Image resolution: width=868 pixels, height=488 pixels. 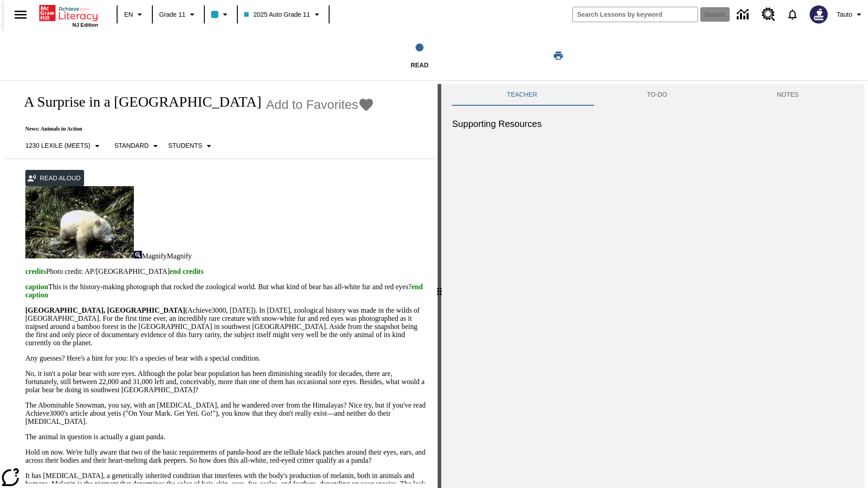 I want to click on p: 1230 Lexile (Meets), so click(x=58, y=145).